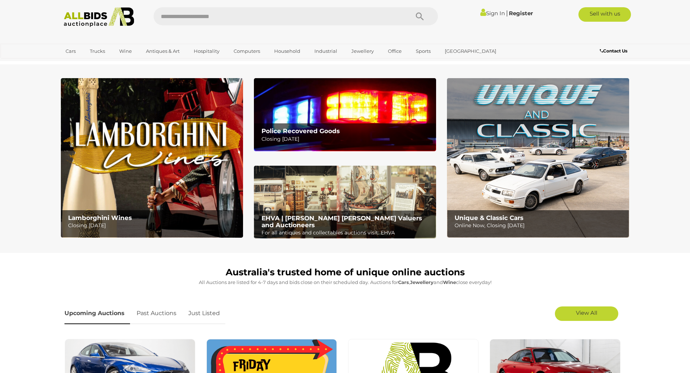 This screenshot has width=690, height=373. Describe the element at coordinates (204, 314) in the screenshot. I see `a: Just Listed` at that location.